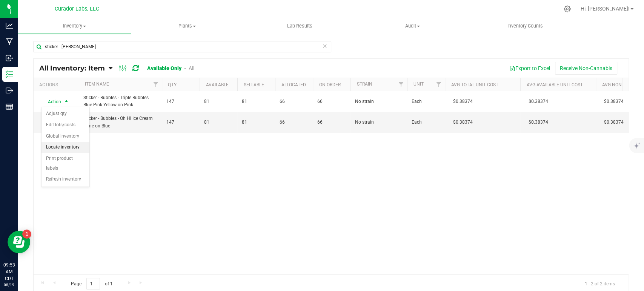  What do you see at coordinates (554, 85) in the screenshot?
I see `a: Avg Available Unit Cost` at bounding box center [554, 85].